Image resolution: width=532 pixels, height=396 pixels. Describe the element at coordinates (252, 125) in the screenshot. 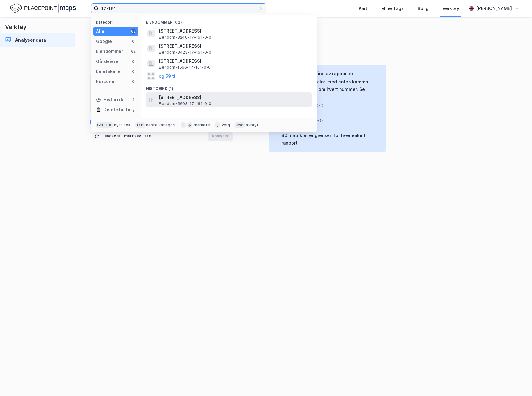

I see `div: avbryt` at that location.